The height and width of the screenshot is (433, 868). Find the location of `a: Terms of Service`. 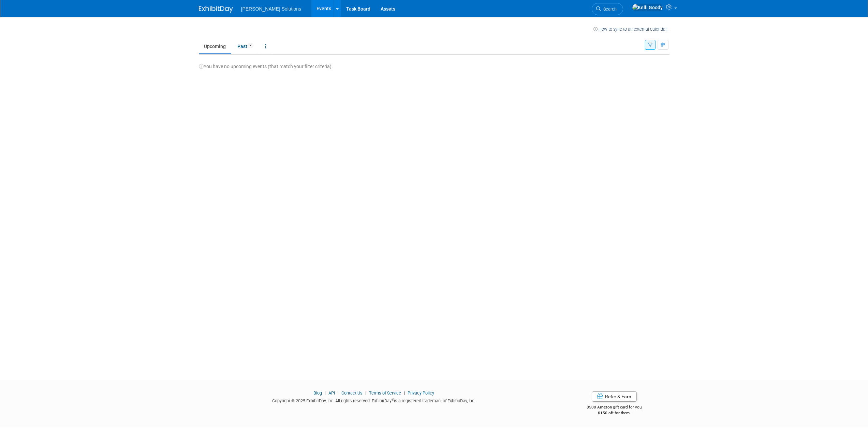

a: Terms of Service is located at coordinates (385, 393).